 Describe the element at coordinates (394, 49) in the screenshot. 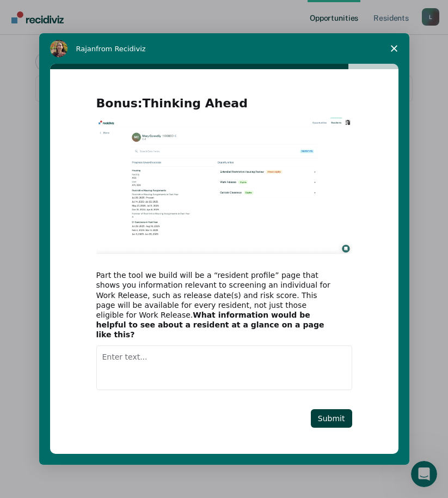

I see `span: Close survey` at that location.